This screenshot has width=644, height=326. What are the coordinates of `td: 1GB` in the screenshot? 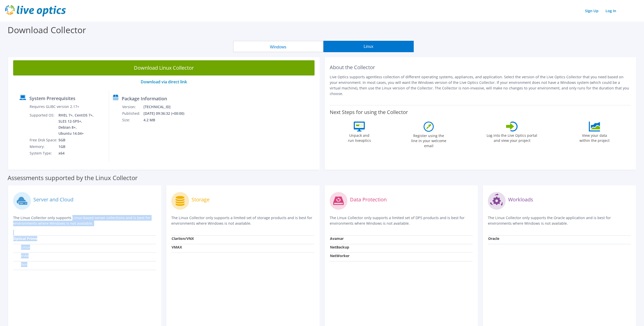 It's located at (76, 147).